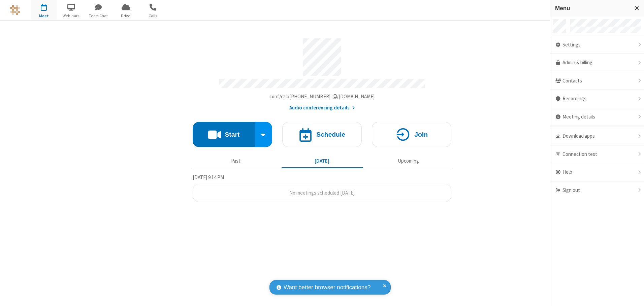 The width and height of the screenshot is (644, 306). I want to click on span: Team Chat, so click(99, 16).